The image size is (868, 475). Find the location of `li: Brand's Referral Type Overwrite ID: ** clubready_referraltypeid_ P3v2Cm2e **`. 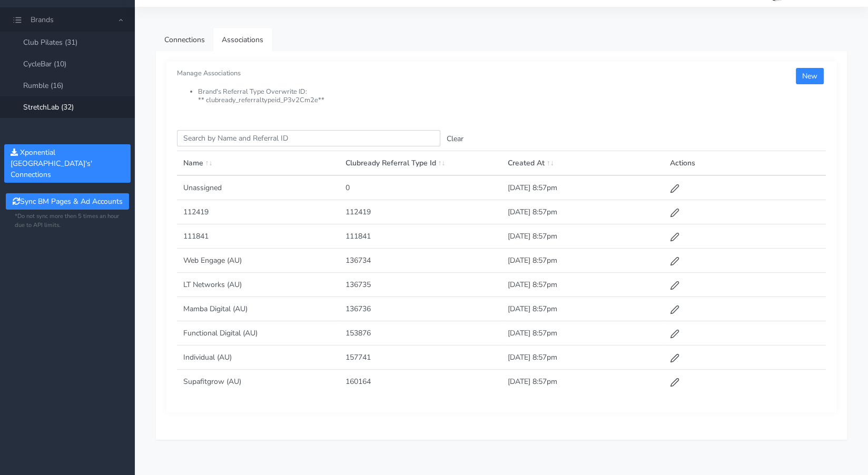

li: Brand's Referral Type Overwrite ID: ** clubready_referraltypeid_ P3v2Cm2e ** is located at coordinates (512, 96).